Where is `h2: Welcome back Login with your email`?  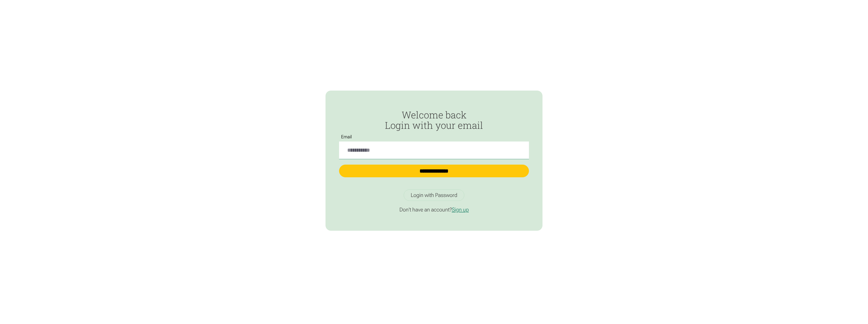 h2: Welcome back Login with your email is located at coordinates (434, 120).